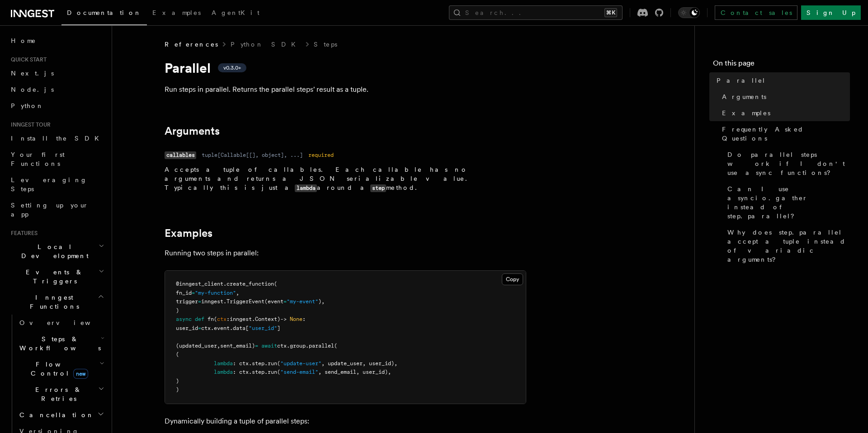  Describe the element at coordinates (104, 14) in the screenshot. I see `a: Documentation` at that location.